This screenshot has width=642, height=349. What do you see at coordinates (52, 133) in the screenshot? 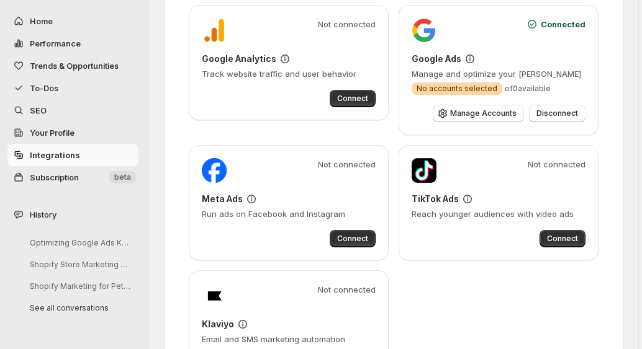
I see `span: Your Profile` at bounding box center [52, 133].